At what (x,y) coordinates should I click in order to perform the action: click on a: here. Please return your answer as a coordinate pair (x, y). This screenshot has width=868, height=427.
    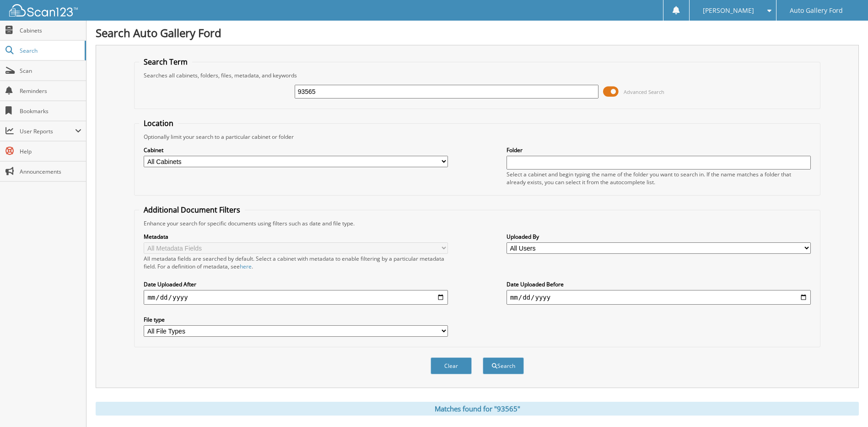
    Looking at the image, I should click on (246, 266).